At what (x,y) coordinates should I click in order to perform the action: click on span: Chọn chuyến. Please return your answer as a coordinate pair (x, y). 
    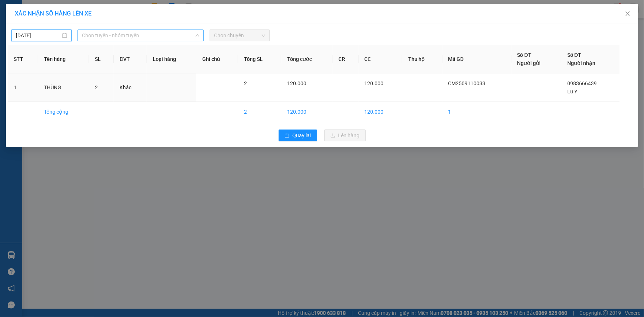
    Looking at the image, I should click on (240, 36).